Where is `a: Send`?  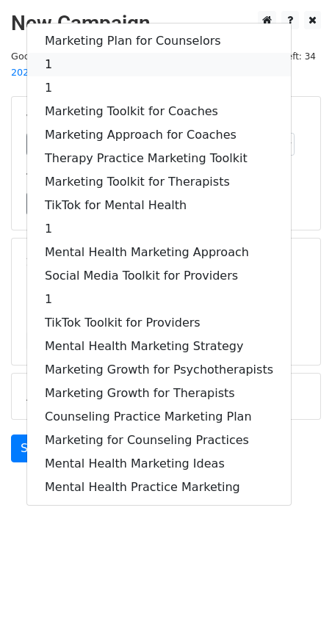 a: Send is located at coordinates (35, 448).